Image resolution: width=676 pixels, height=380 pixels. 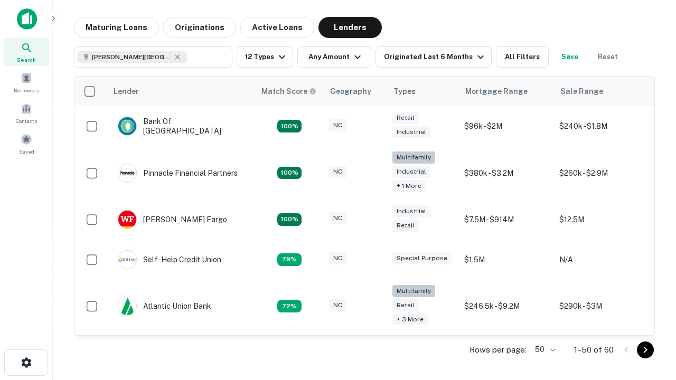 I want to click on td: $380k - $3.2M, so click(x=507, y=173).